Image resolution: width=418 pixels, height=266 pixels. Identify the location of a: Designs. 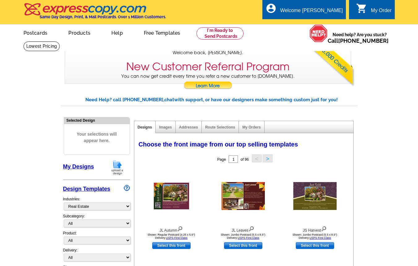
(145, 127).